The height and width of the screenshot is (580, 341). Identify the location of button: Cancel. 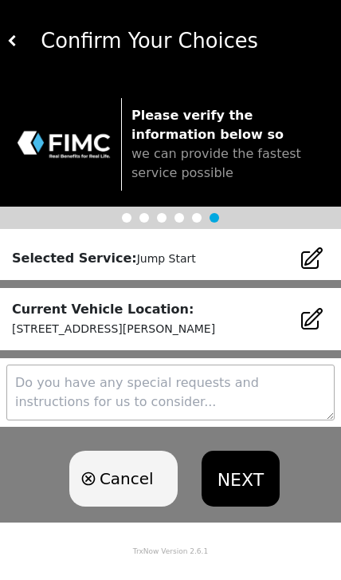
(124, 479).